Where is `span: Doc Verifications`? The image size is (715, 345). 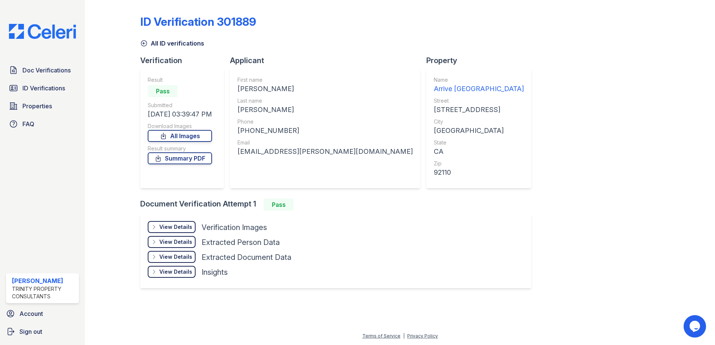 span: Doc Verifications is located at coordinates (46, 70).